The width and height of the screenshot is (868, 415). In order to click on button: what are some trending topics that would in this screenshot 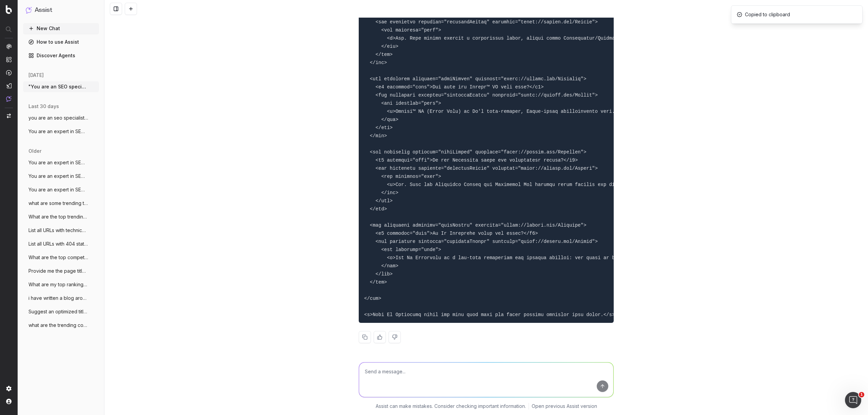, I will do `click(61, 203)`.